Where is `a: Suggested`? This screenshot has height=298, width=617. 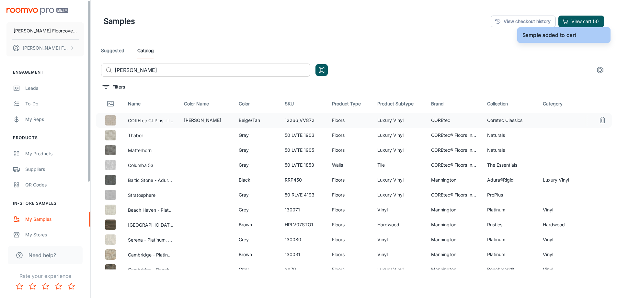
a: Suggested is located at coordinates (113, 51).